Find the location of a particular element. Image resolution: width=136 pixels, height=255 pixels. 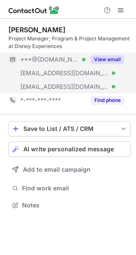

button: AI write personalized message is located at coordinates (70, 149).